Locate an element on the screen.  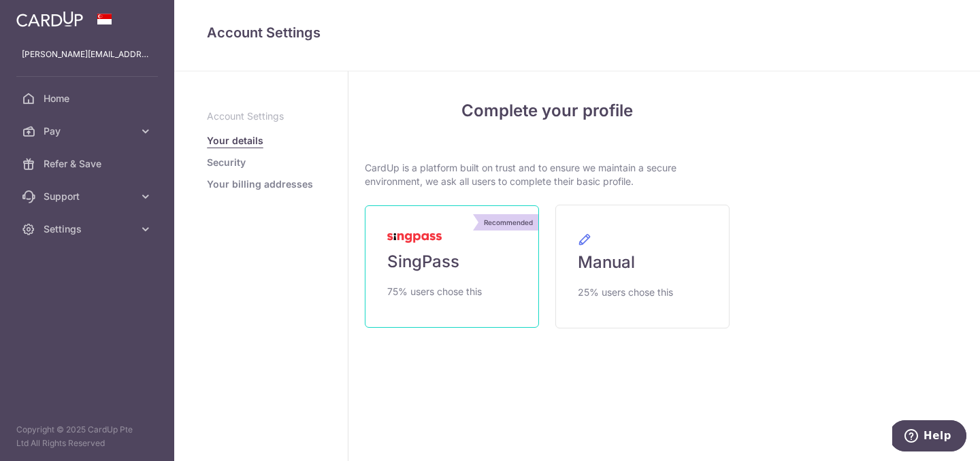
span: Manual is located at coordinates (606, 263).